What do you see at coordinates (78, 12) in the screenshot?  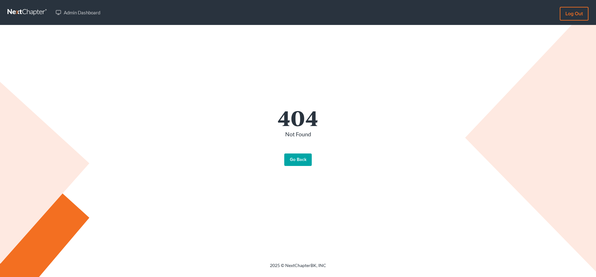 I see `a: Admin Dashboard` at bounding box center [78, 12].